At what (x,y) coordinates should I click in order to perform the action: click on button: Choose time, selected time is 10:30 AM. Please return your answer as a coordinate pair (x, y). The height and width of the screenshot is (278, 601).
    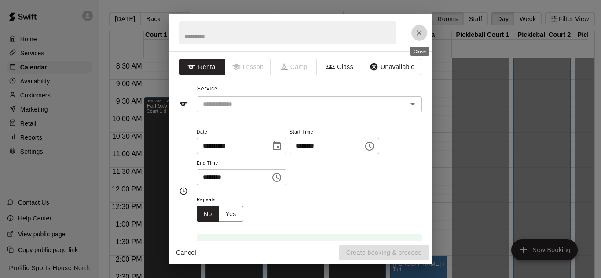
    Looking at the image, I should click on (369, 146).